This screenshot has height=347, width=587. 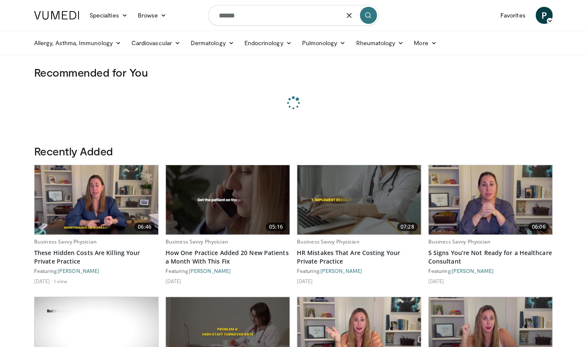 I want to click on a: Rheumatology, so click(x=380, y=43).